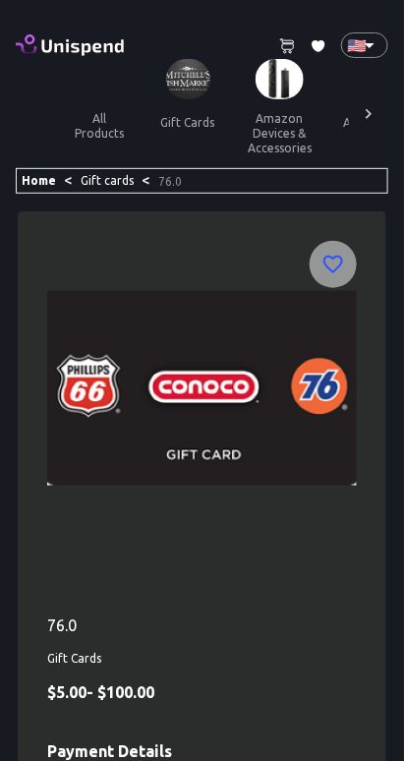 This screenshot has height=761, width=404. What do you see at coordinates (188, 79) in the screenshot?
I see `img: Gift Cards` at bounding box center [188, 79].